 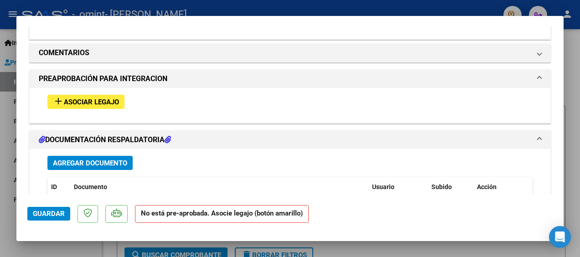 What do you see at coordinates (49, 214) in the screenshot?
I see `span: Guardar` at bounding box center [49, 214].